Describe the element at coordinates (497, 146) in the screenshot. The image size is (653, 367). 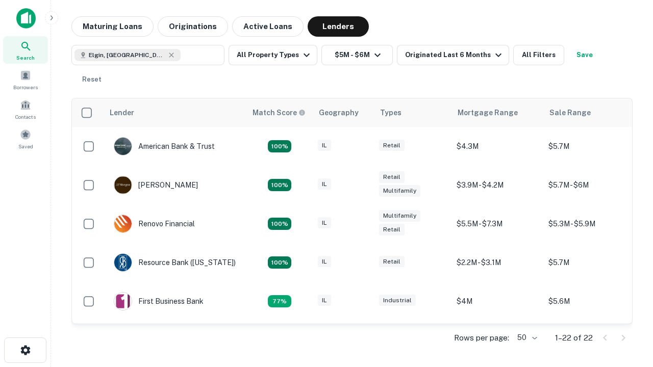
I see `td: $4.3M` at that location.